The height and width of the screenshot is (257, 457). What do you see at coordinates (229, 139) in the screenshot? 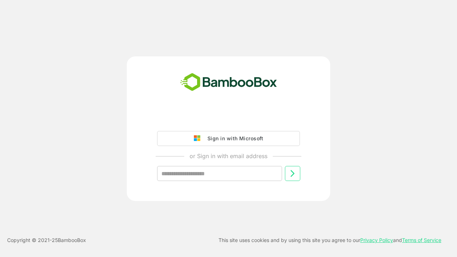
I see `button: Sign in with Microsoft` at bounding box center [229, 139].